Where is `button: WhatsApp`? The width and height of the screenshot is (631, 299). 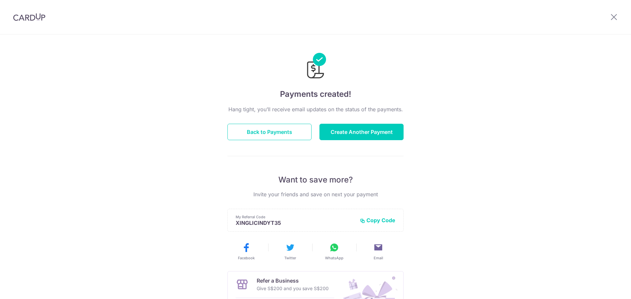 button: WhatsApp is located at coordinates (334, 252).